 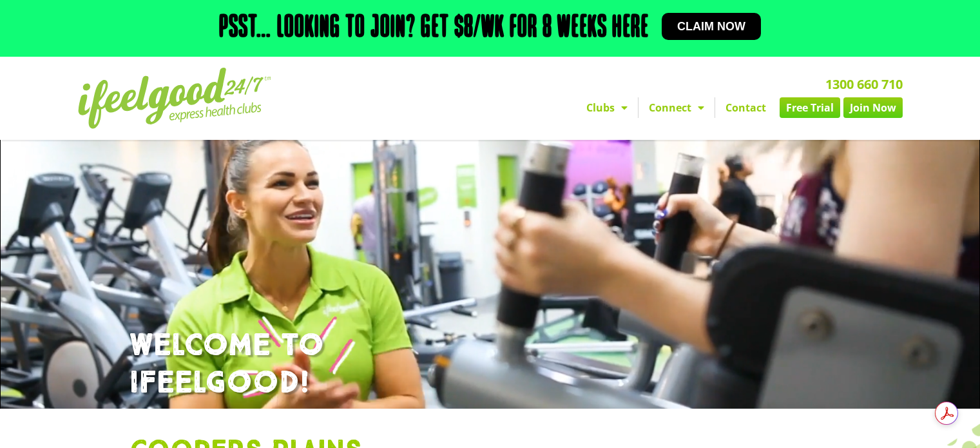 What do you see at coordinates (864, 84) in the screenshot?
I see `a: 1300 660 710` at bounding box center [864, 84].